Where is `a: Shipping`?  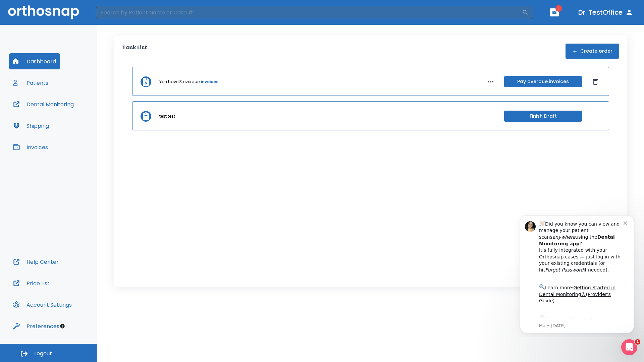 a: Shipping is located at coordinates (31, 126).